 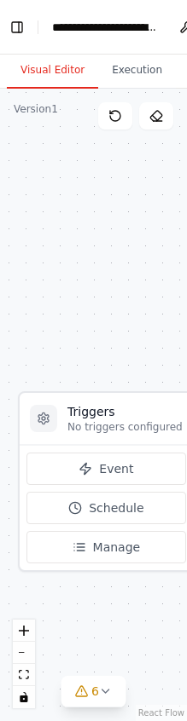 What do you see at coordinates (161, 712) in the screenshot?
I see `a: React Flow attribution` at bounding box center [161, 712].